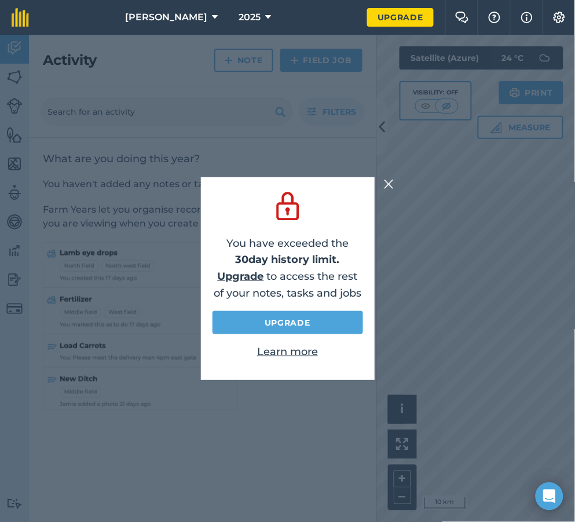  What do you see at coordinates (462, 17) in the screenshot?
I see `img: Two speech bubbles overlapping with the left bubble in the forefront` at bounding box center [462, 17].